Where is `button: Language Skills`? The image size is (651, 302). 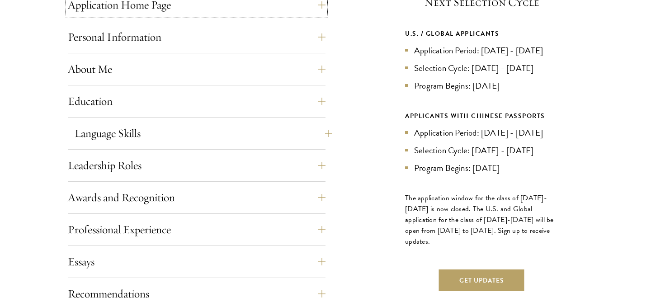
button: Language Skills is located at coordinates (203, 133).